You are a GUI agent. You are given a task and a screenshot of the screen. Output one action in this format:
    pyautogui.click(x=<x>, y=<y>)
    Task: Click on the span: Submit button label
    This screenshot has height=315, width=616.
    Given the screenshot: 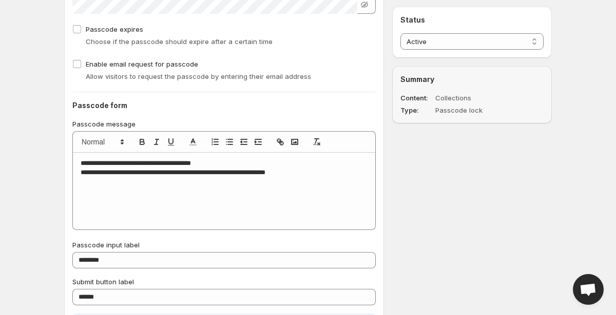 What is the action you would take?
    pyautogui.click(x=103, y=282)
    